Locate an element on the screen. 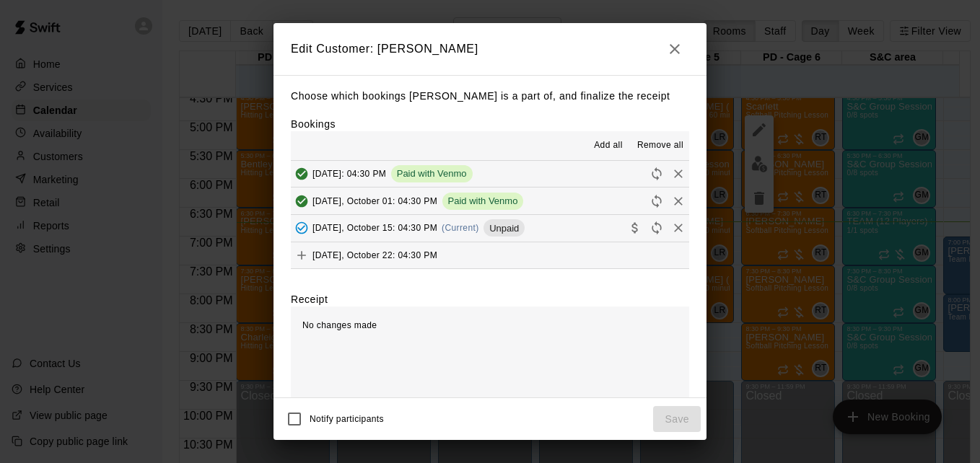 The image size is (980, 463). span: Remove all is located at coordinates (660, 146).